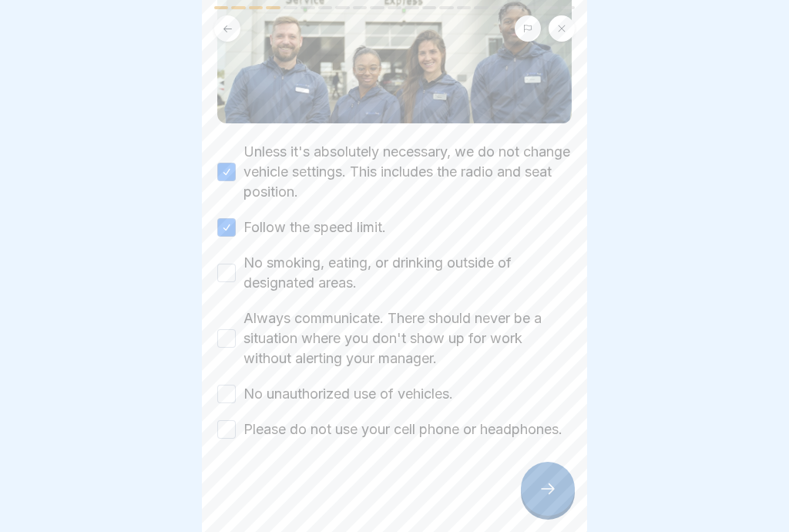  What do you see at coordinates (408, 273) in the screenshot?
I see `label: No smoking, eating, or drinking outside of designated areas.` at bounding box center [408, 273].